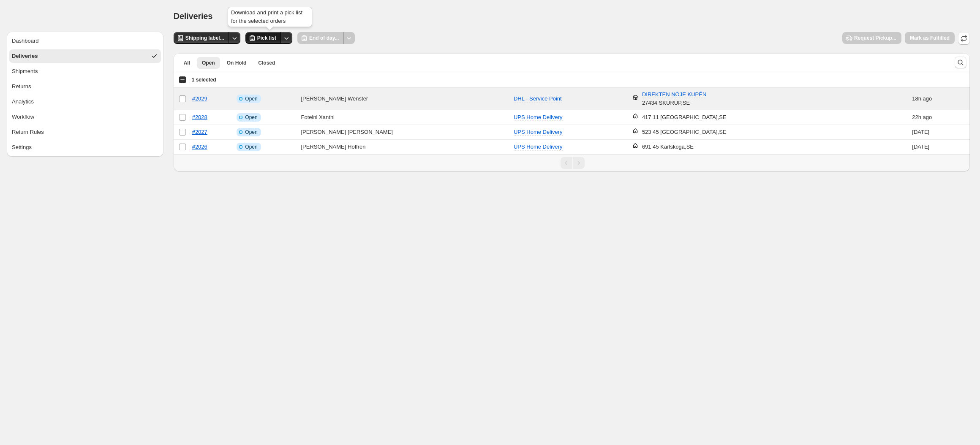 The height and width of the screenshot is (445, 980). What do you see at coordinates (205, 38) in the screenshot?
I see `span: Shipping label...` at bounding box center [205, 38].